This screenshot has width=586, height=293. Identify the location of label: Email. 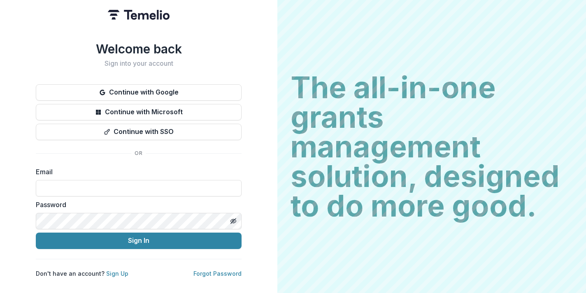
(136, 172).